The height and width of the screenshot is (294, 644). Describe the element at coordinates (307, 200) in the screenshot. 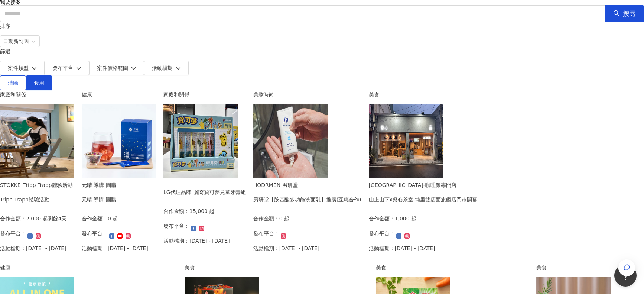

I see `div: 男研堂【胺基酸多功能洗面乳】推廣(互惠合作)` at that location.